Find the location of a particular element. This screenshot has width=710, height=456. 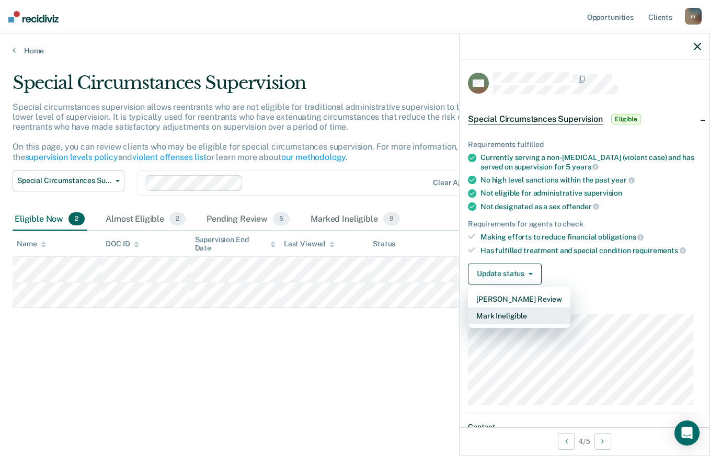

div: 4 / 5 is located at coordinates (584, 441).